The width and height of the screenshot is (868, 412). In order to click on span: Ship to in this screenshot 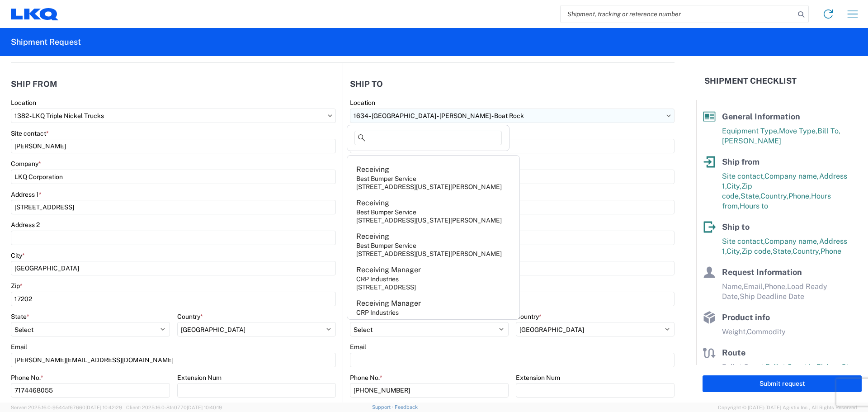, I will do `click(735, 227)`.